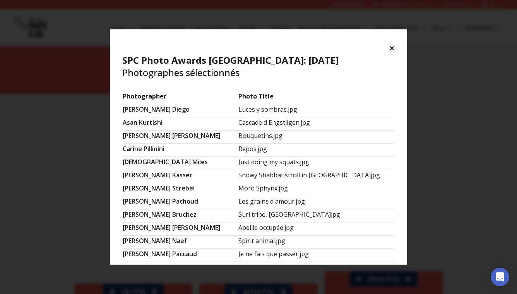 The height and width of the screenshot is (294, 517). What do you see at coordinates (316, 229) in the screenshot?
I see `td: Abeille occupée.jpg` at bounding box center [316, 229].